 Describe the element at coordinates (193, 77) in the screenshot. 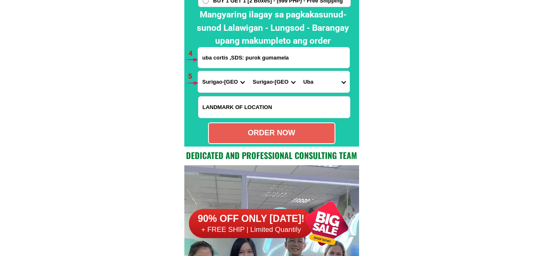

I see `h6: 5` at that location.